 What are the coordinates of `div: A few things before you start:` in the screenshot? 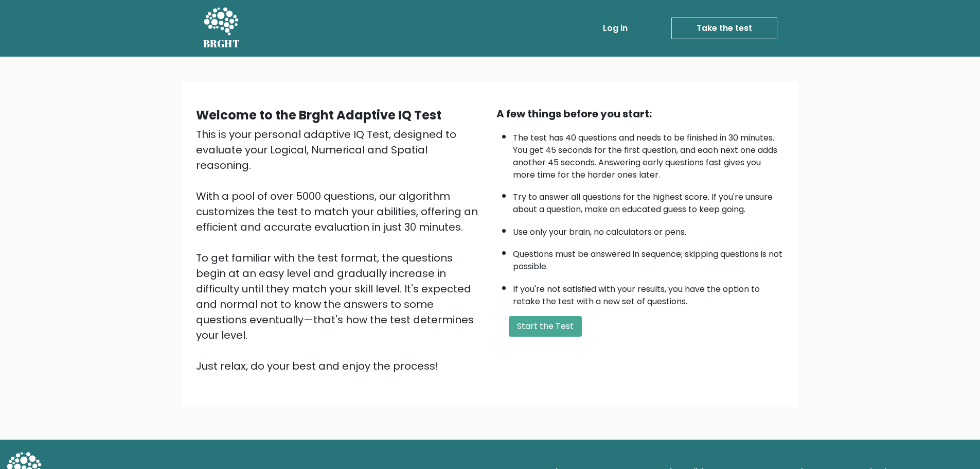 It's located at (640, 113).